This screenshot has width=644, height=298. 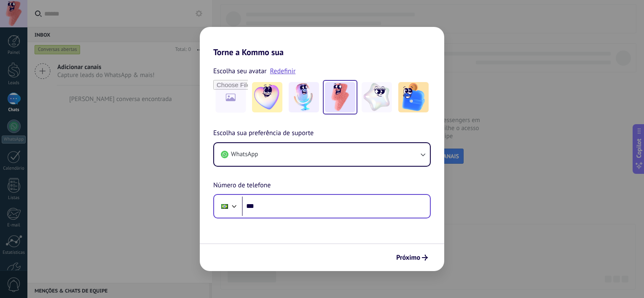 I want to click on h2: Torne a Kommo sua, so click(x=322, y=42).